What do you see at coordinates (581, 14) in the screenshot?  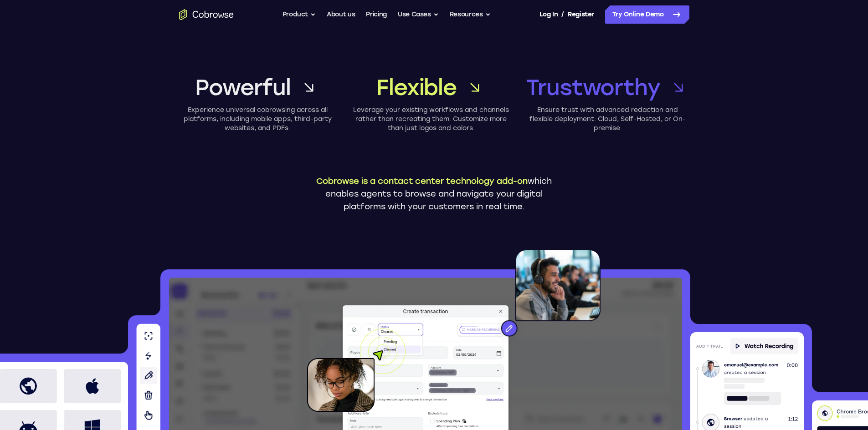 I see `a: Register` at bounding box center [581, 14].